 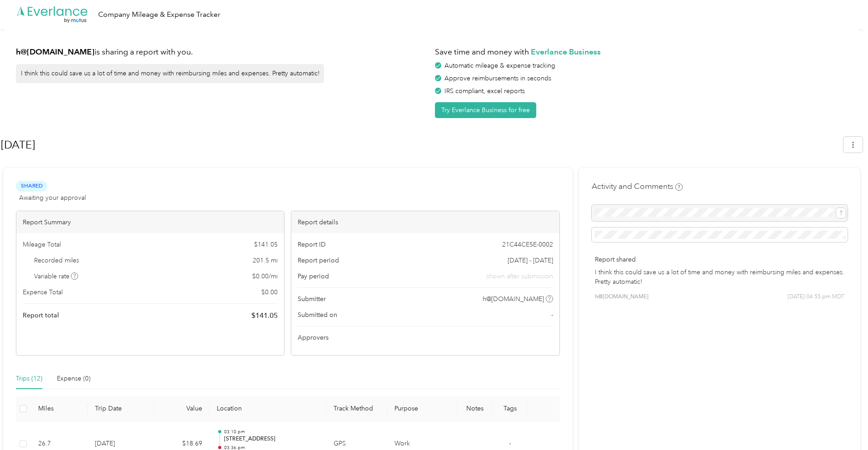 What do you see at coordinates (265, 261) in the screenshot?
I see `span: 201.5 mi` at bounding box center [265, 261].